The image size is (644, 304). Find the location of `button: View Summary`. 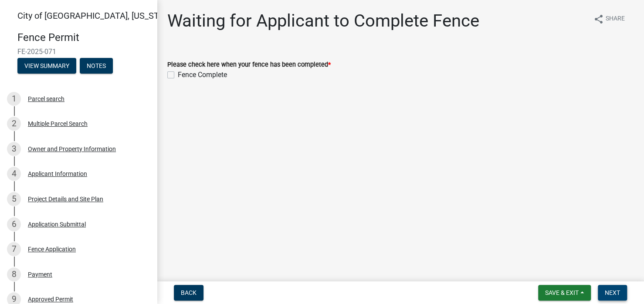

button: View Summary is located at coordinates (46, 66).